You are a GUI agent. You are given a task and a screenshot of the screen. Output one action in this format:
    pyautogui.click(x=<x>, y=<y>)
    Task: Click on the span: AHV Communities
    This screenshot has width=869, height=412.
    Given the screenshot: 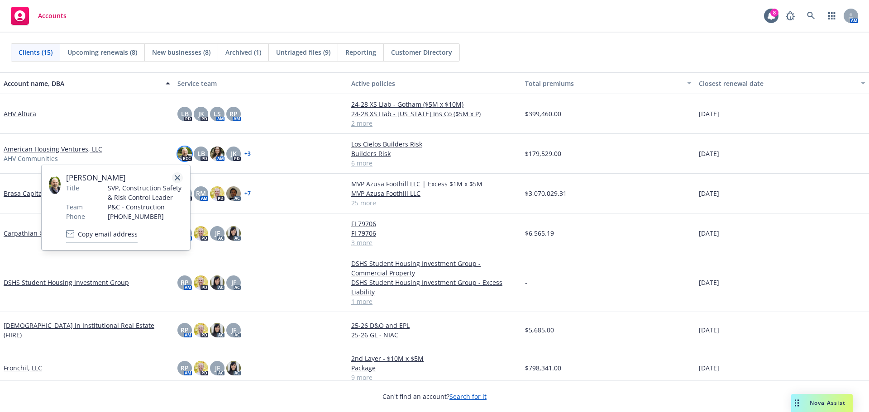 What is the action you would take?
    pyautogui.click(x=31, y=158)
    